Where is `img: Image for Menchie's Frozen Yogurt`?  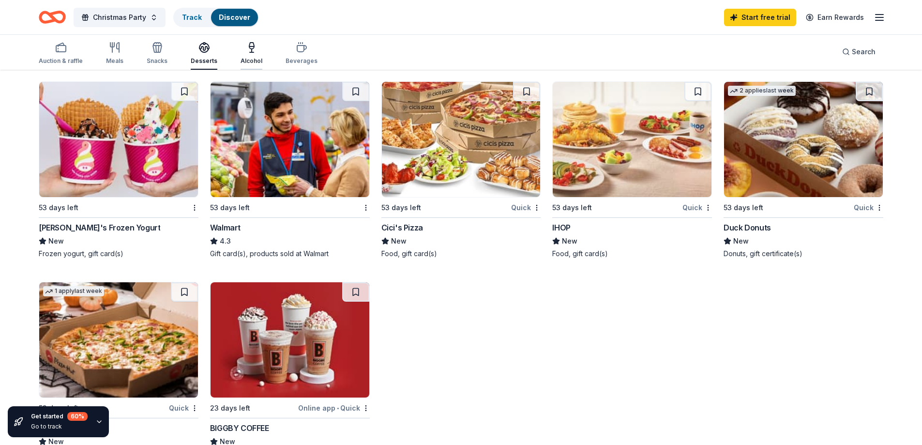 img: Image for Menchie's Frozen Yogurt is located at coordinates (119, 139).